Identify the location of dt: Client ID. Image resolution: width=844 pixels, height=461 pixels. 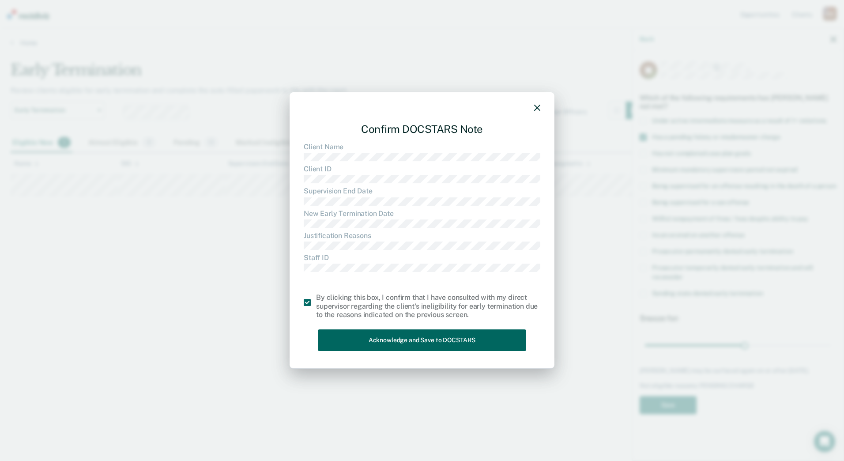
(422, 169).